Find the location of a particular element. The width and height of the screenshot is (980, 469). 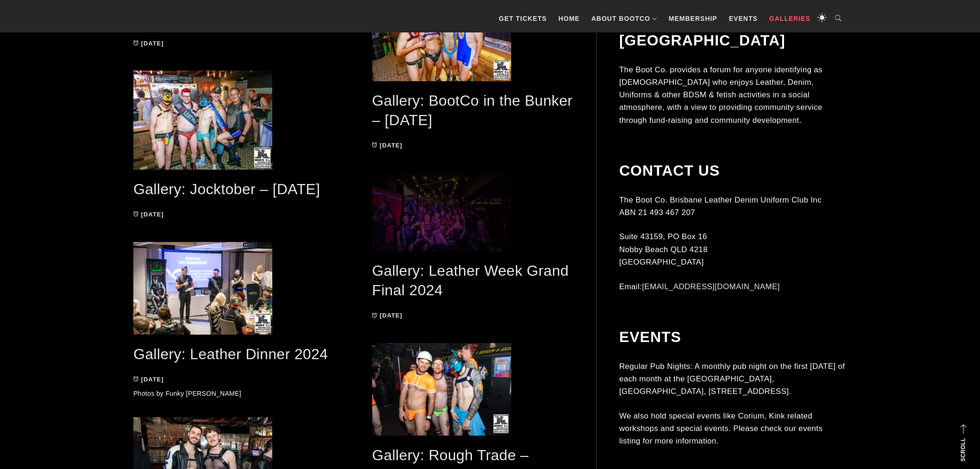

a: About BootCo is located at coordinates (624, 18).